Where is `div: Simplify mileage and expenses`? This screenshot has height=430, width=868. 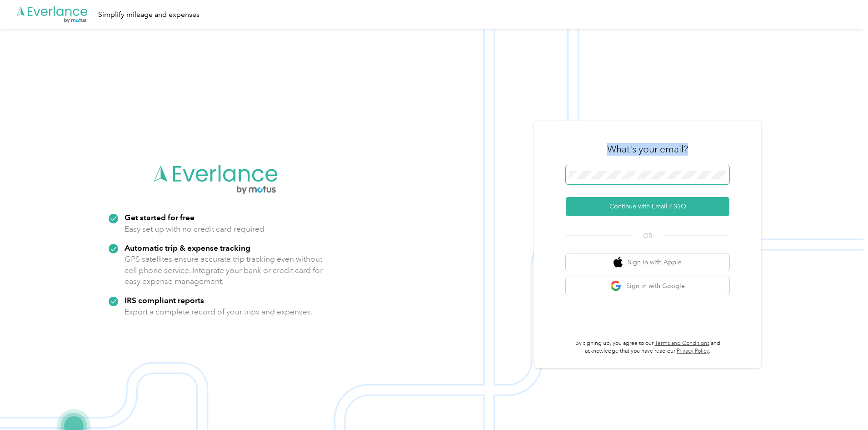 div: Simplify mileage and expenses is located at coordinates (149, 15).